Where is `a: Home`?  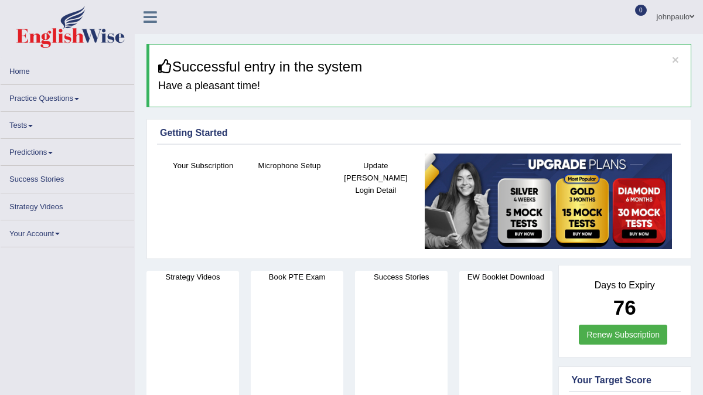
a: Home is located at coordinates (67, 69).